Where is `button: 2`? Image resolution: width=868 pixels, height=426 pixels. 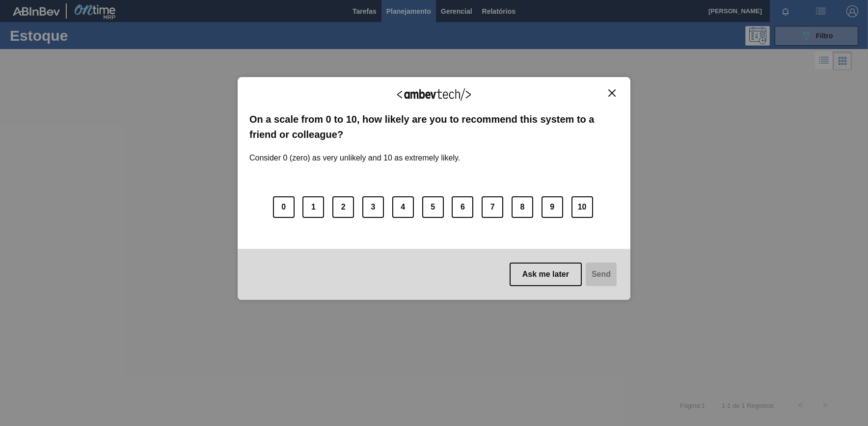 button: 2 is located at coordinates (343, 207).